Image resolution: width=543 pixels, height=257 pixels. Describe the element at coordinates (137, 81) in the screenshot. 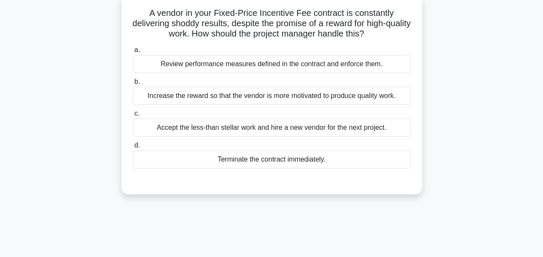

I see `span: b.` at that location.